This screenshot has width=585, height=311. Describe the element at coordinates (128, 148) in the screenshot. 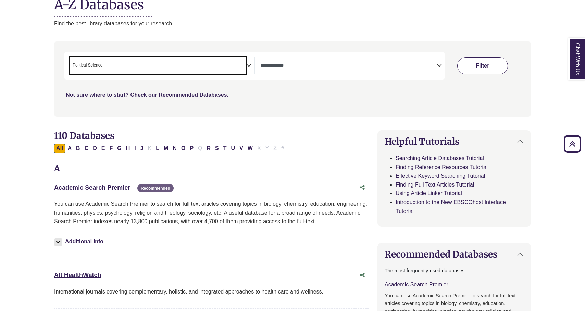

I see `button: Filter Results H` at that location.